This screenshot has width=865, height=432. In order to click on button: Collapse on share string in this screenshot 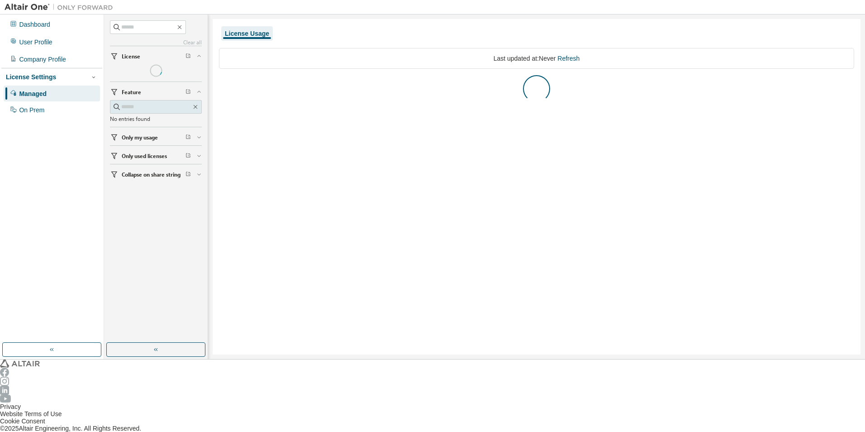, I will do `click(156, 174)`.